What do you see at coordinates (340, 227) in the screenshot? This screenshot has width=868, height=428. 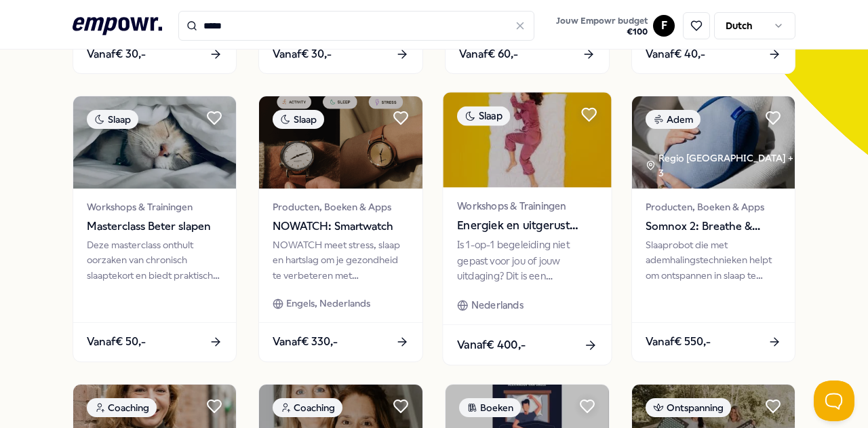 I see `span: NOWATCH: Smartwatch` at bounding box center [340, 227].